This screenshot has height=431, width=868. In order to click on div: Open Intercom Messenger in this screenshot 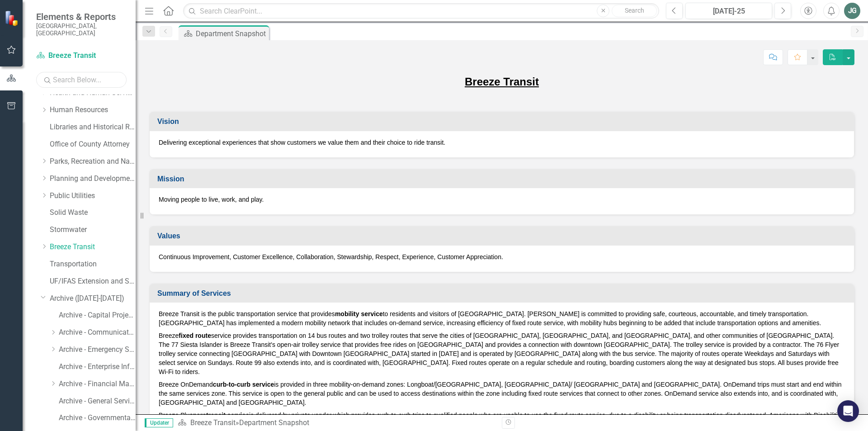, I will do `click(848, 411)`.